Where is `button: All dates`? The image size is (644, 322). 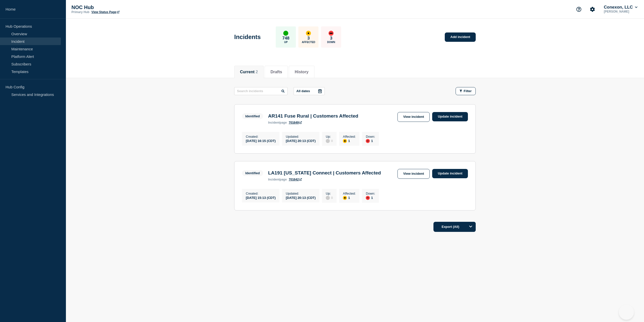 button: All dates is located at coordinates (309, 91).